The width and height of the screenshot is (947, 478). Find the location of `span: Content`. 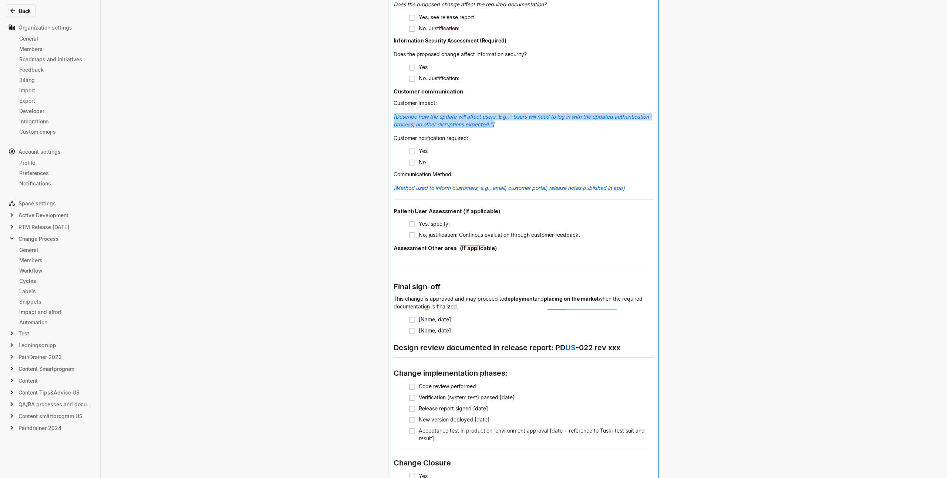

span: Content is located at coordinates (28, 381).